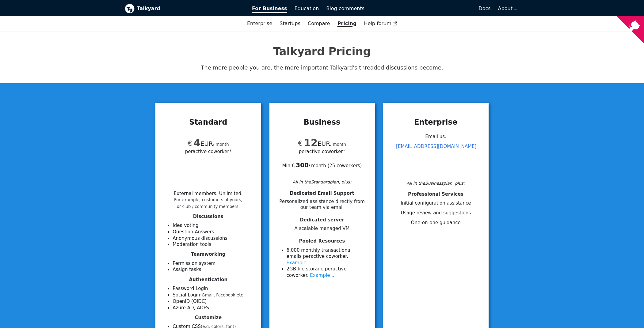 The image size is (644, 328). What do you see at coordinates (322, 68) in the screenshot?
I see `p: The more people you are, the more important Talkyard's threaded discussions become.` at bounding box center [322, 68].